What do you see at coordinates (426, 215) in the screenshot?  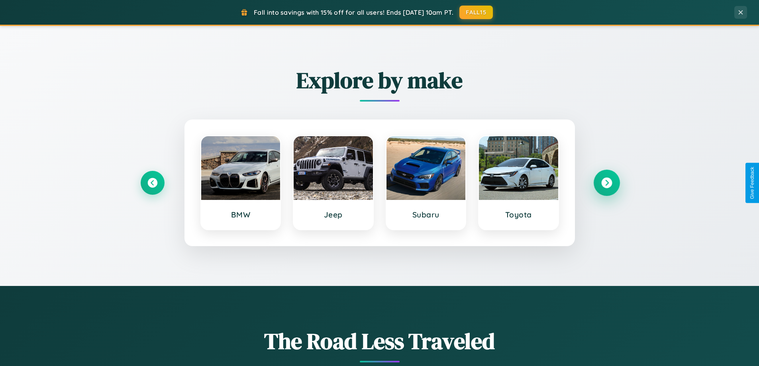 I see `h3: Subaru` at bounding box center [426, 215].